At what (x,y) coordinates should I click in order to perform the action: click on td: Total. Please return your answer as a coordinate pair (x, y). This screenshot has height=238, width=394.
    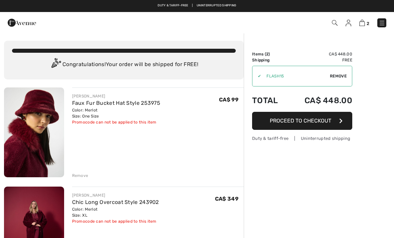
    Looking at the image, I should click on (270, 101).